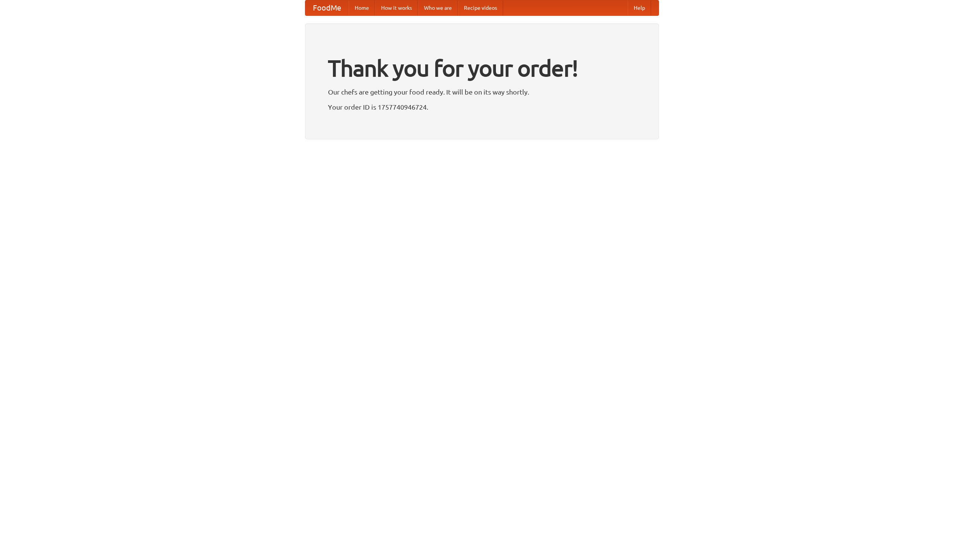  I want to click on p: Your order ID is 1757740946724., so click(482, 107).